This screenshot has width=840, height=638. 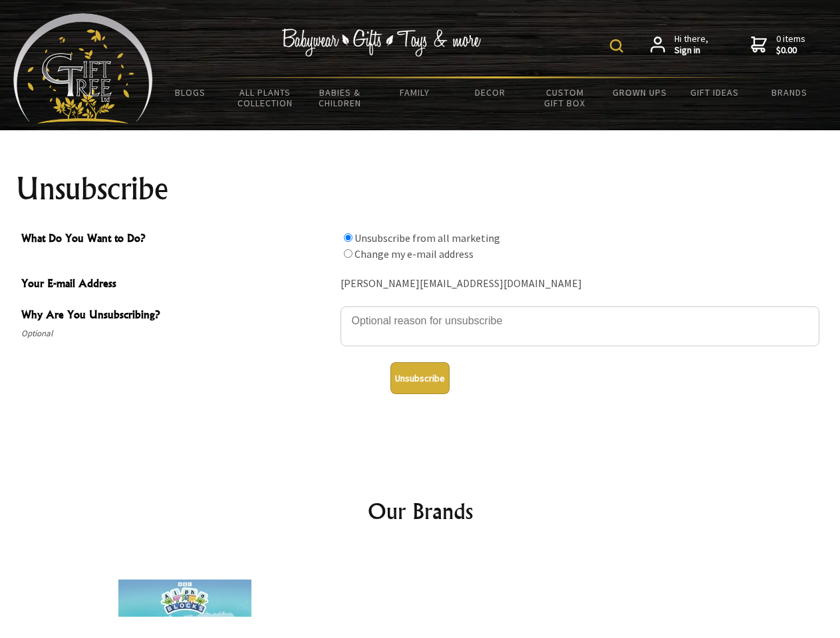 I want to click on a: Gift Ideas, so click(x=714, y=92).